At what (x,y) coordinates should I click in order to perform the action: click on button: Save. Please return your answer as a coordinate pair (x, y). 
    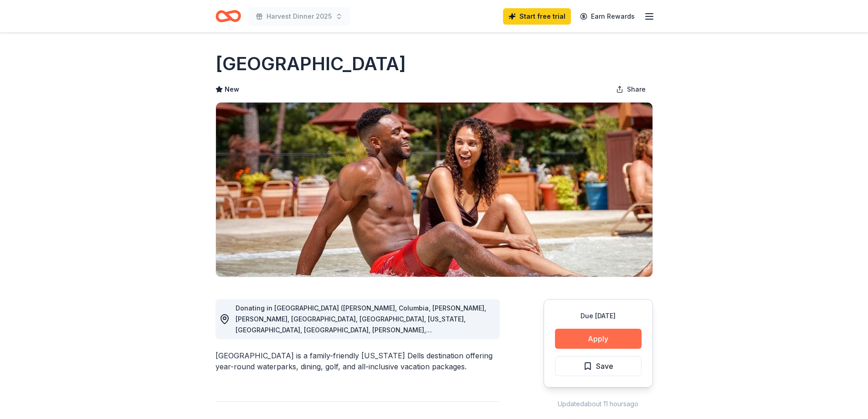
    Looking at the image, I should click on (598, 366).